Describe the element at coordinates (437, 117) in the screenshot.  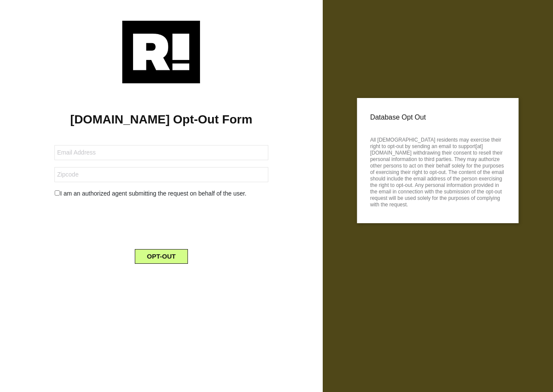
I see `p: Database Opt Out` at that location.